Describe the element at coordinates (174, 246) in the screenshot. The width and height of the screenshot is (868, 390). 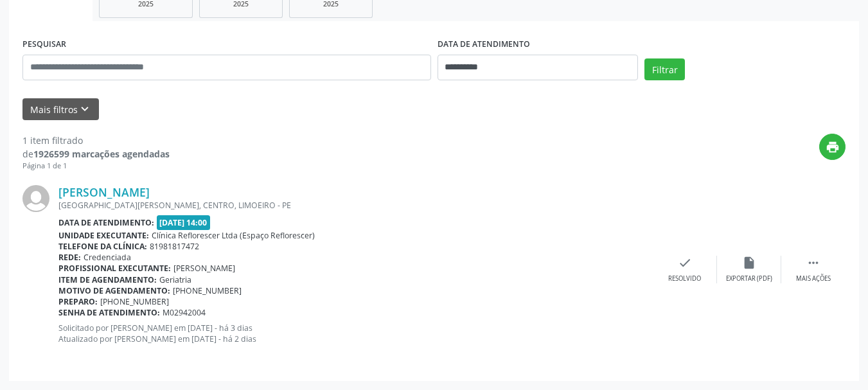
I see `span: 81981817472` at that location.